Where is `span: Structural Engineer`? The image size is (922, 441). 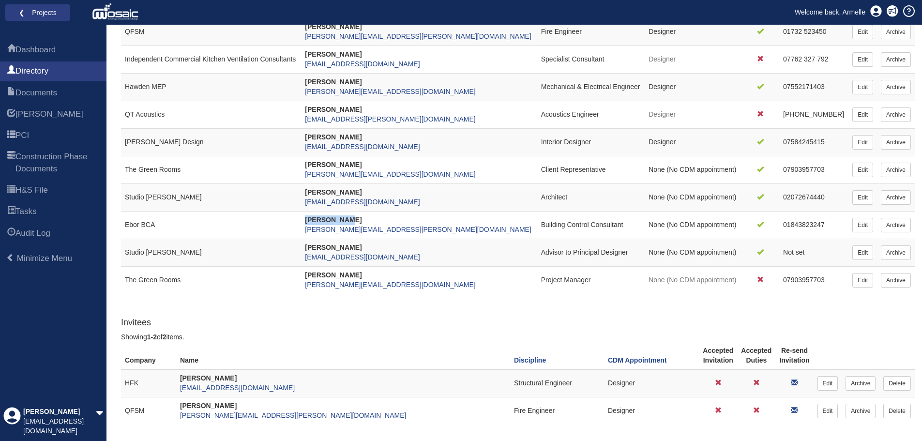
span: Structural Engineer is located at coordinates (543, 383).